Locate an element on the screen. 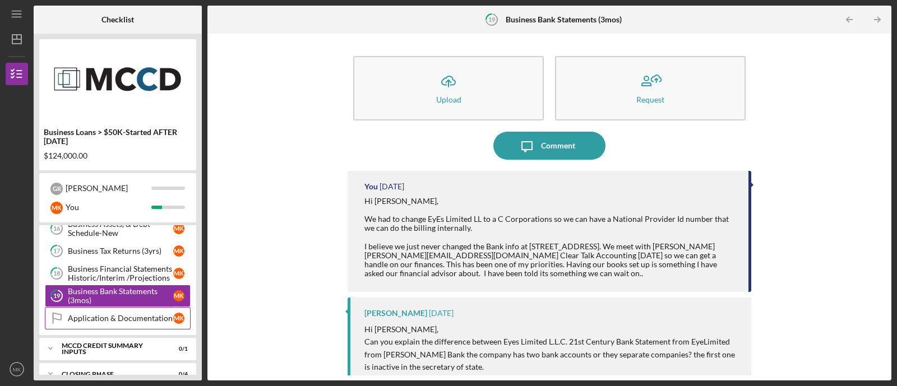 This screenshot has height=386, width=897. b: Checklist is located at coordinates (118, 20).